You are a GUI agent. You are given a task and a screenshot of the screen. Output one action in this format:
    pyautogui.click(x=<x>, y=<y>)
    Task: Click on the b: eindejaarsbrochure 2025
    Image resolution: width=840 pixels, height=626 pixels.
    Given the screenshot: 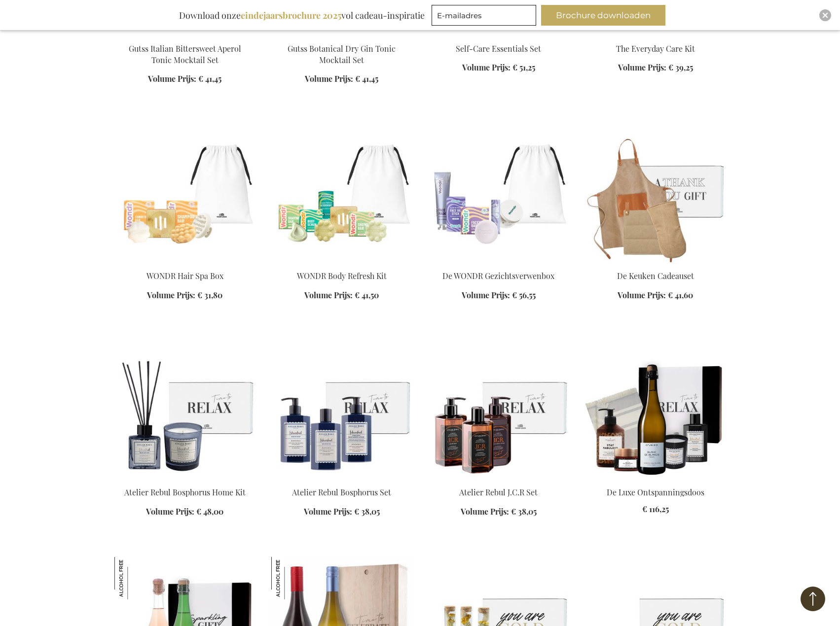 What is the action you would take?
    pyautogui.click(x=291, y=15)
    